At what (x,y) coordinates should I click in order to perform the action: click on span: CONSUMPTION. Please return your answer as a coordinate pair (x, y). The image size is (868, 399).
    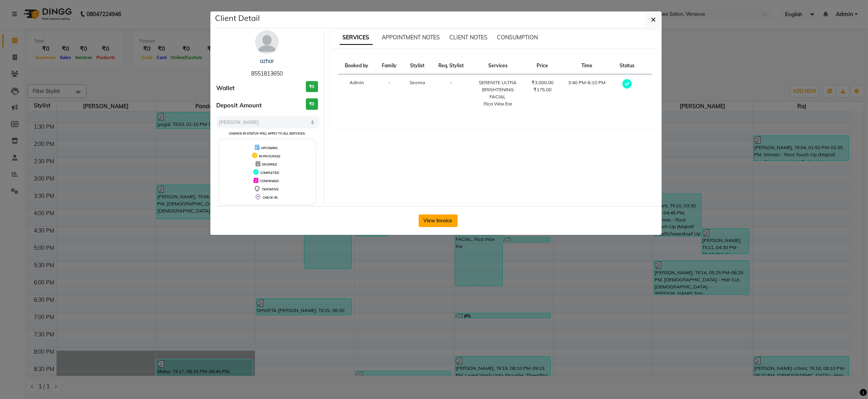
    Looking at the image, I should click on (518, 37).